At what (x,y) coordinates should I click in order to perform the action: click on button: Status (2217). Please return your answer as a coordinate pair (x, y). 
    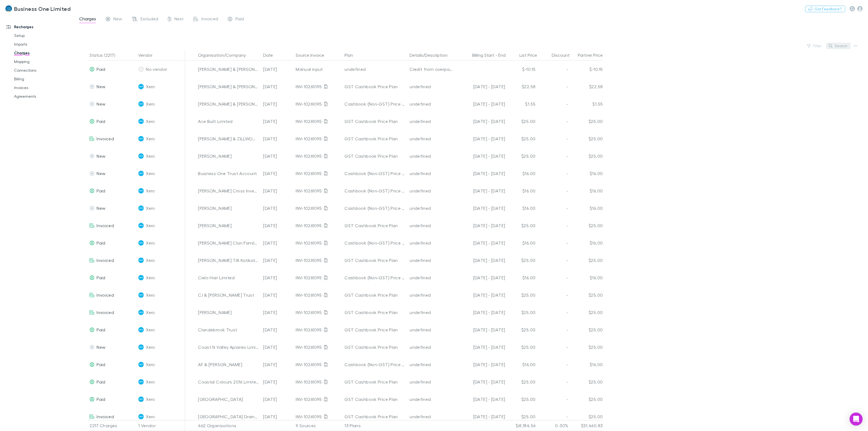
    Looking at the image, I should click on (105, 55).